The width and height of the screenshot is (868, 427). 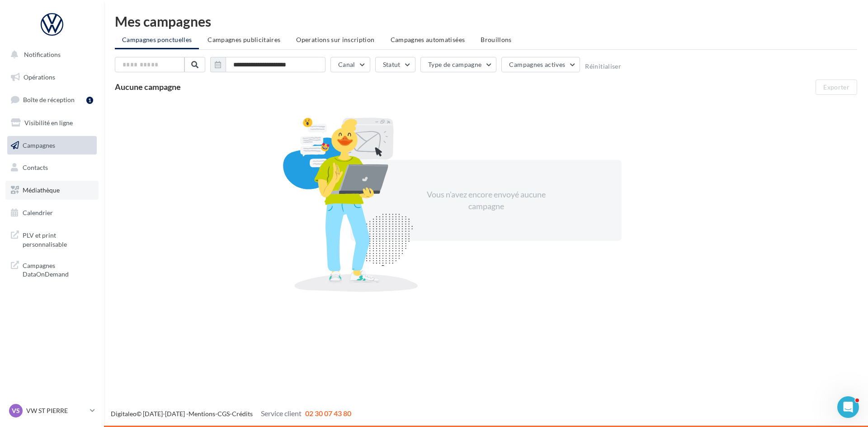 What do you see at coordinates (52, 238) in the screenshot?
I see `a: PLV et print personnalisable` at bounding box center [52, 238].